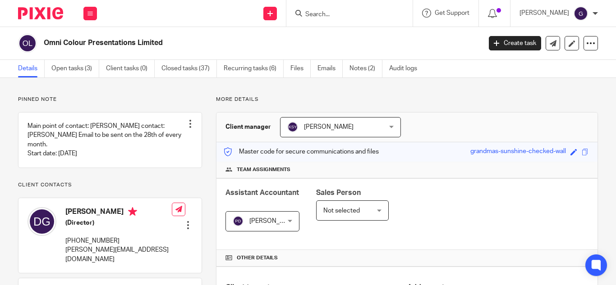 The width and height of the screenshot is (616, 285). Describe the element at coordinates (41, 13) in the screenshot. I see `img: Pixie` at that location.